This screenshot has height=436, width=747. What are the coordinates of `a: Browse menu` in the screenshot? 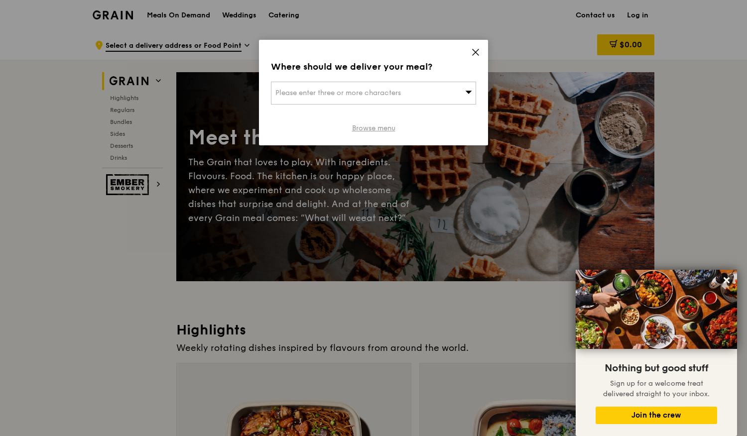 It's located at (373, 128).